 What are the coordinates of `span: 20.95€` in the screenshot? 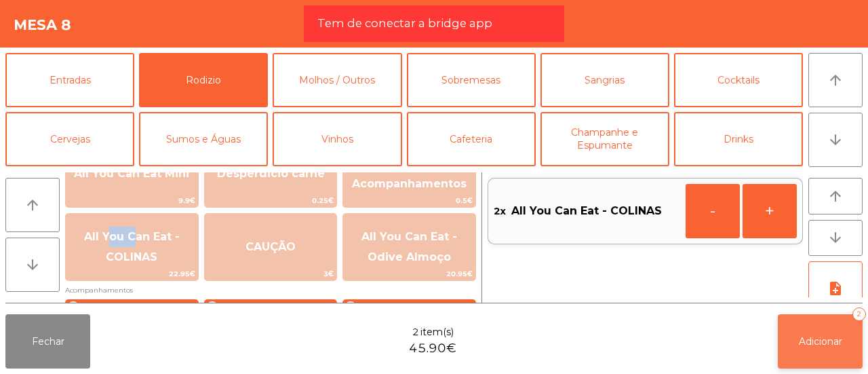 It's located at (409, 274).